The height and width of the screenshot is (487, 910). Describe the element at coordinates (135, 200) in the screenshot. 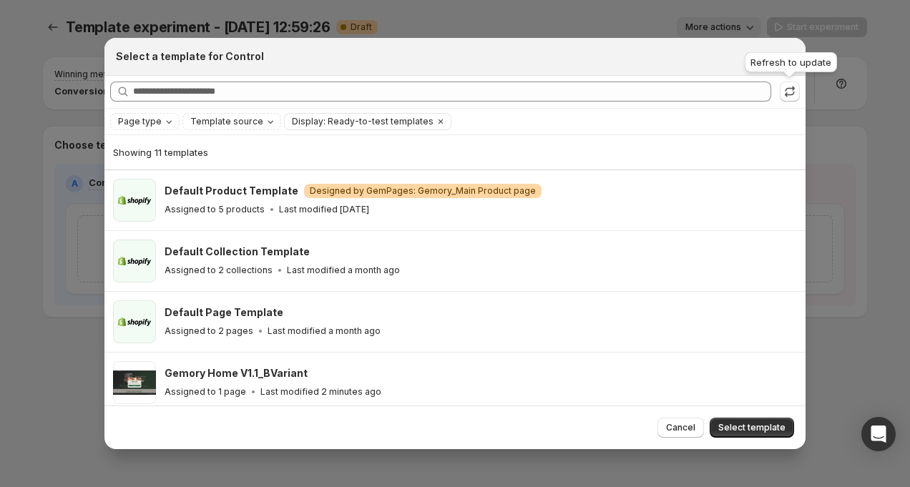

I see `img: Default Product Template` at that location.